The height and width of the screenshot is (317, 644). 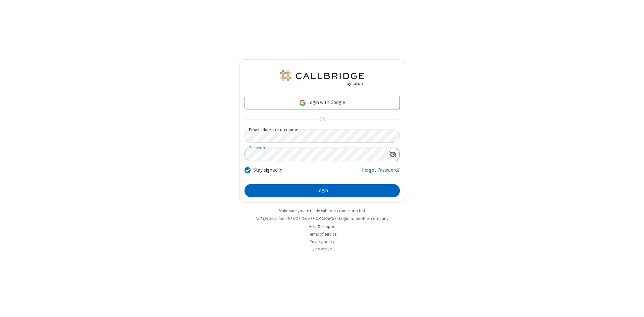 What do you see at coordinates (322, 242) in the screenshot?
I see `a: Privacy policy` at bounding box center [322, 242].